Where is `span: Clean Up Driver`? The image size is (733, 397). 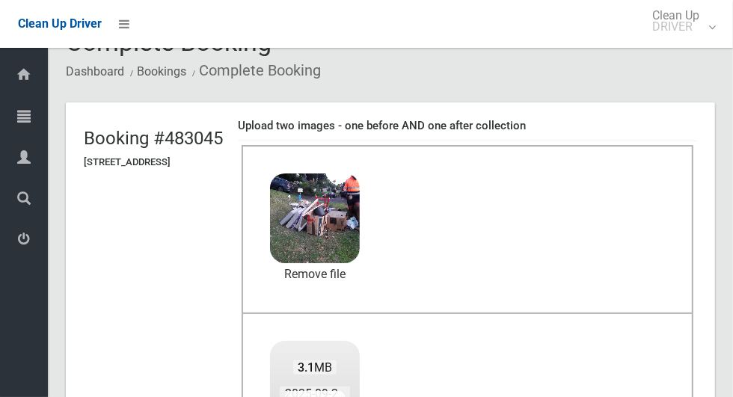 span: Clean Up Driver is located at coordinates (60, 23).